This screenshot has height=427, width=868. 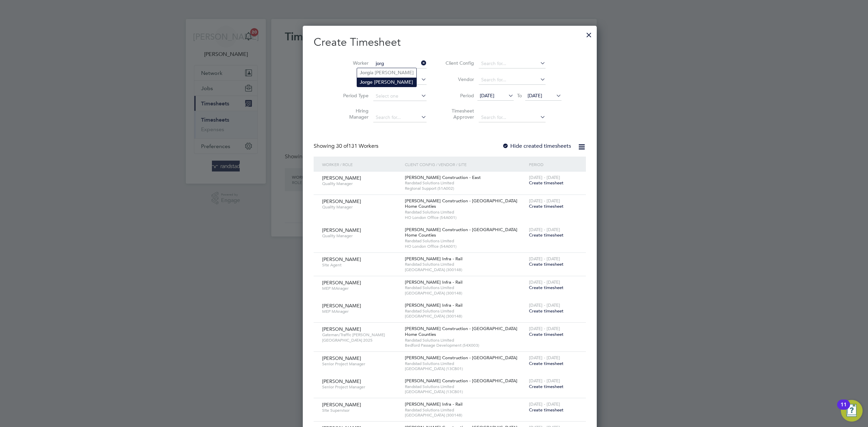 What do you see at coordinates (362, 164) in the screenshot?
I see `div: Worker / Role` at bounding box center [362, 164].